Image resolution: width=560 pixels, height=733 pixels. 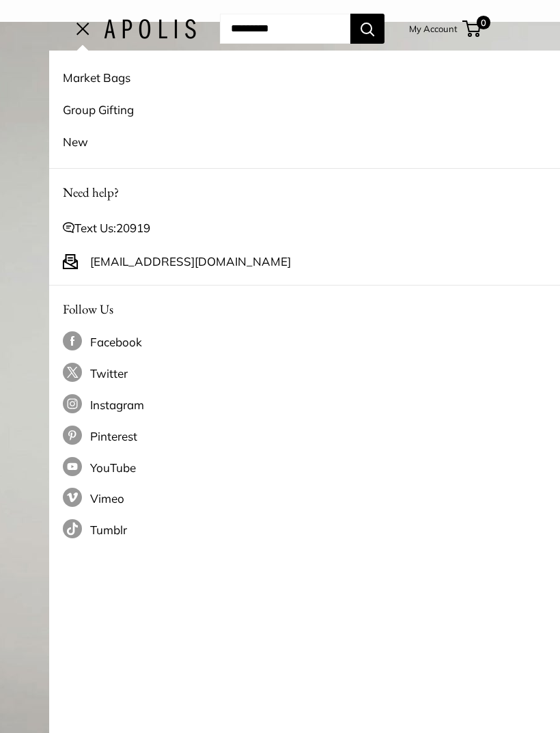 I want to click on a: My Account, so click(x=433, y=28).